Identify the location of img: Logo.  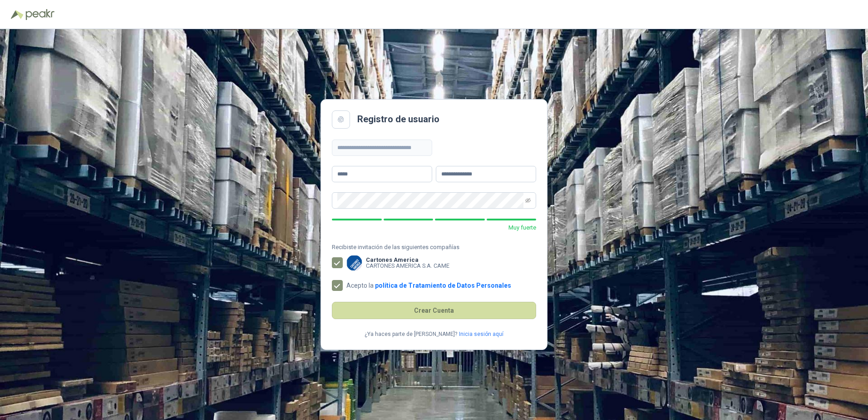
(17, 14).